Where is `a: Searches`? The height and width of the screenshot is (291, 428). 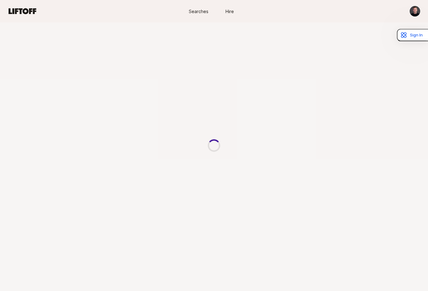
a: Searches is located at coordinates (198, 11).